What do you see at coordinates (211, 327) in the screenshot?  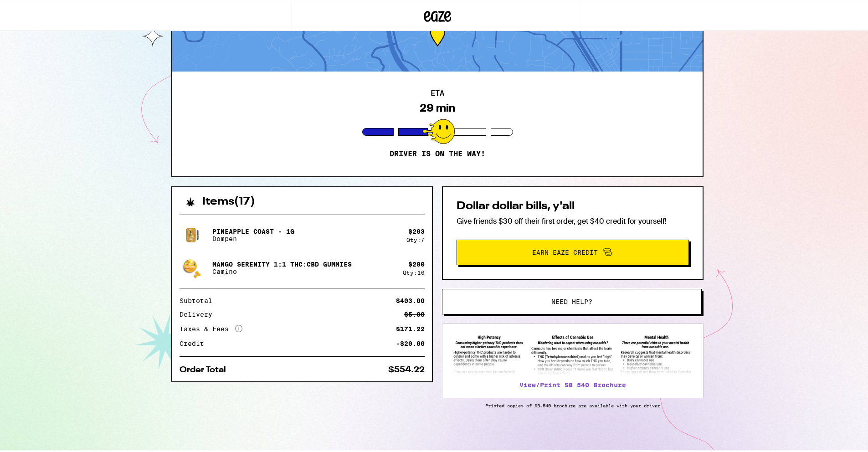 I see `div: Taxes & Fees` at bounding box center [211, 327].